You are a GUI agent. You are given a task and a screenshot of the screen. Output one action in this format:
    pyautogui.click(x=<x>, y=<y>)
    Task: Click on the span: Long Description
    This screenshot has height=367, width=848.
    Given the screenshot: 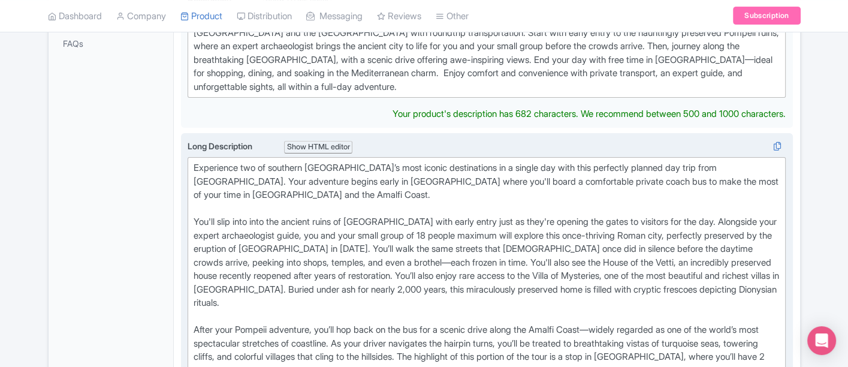 What is the action you would take?
    pyautogui.click(x=221, y=146)
    